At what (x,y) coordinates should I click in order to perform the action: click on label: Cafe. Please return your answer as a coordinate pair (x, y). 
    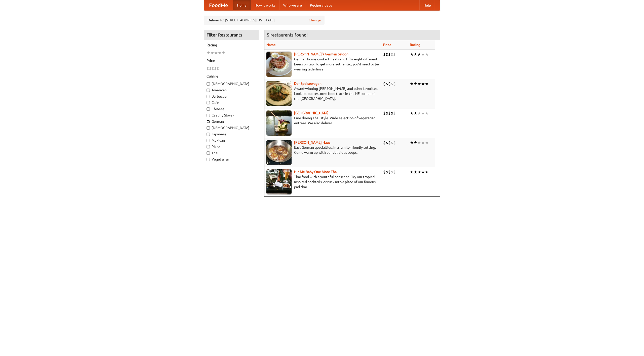
    Looking at the image, I should click on (231, 103).